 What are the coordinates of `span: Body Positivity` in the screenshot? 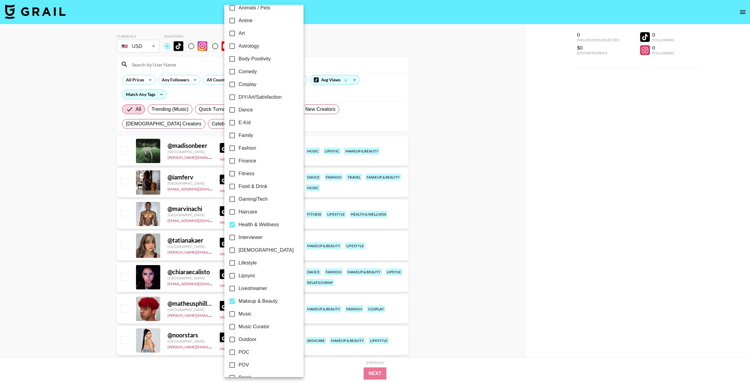 It's located at (255, 59).